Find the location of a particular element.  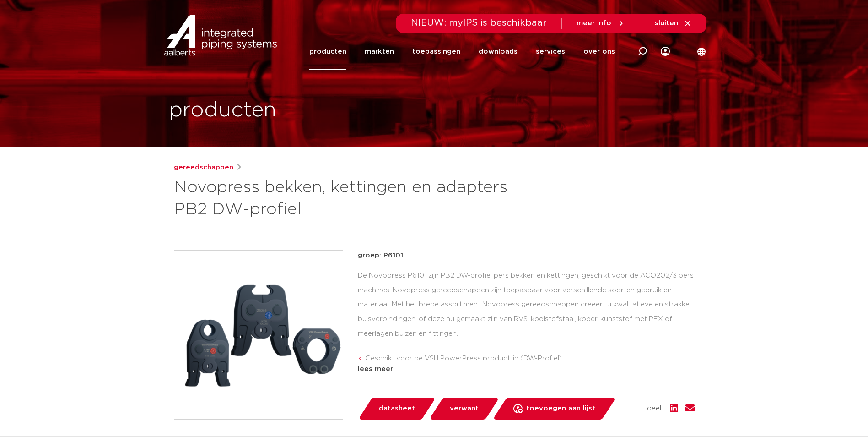

h1: producten is located at coordinates (222, 110).